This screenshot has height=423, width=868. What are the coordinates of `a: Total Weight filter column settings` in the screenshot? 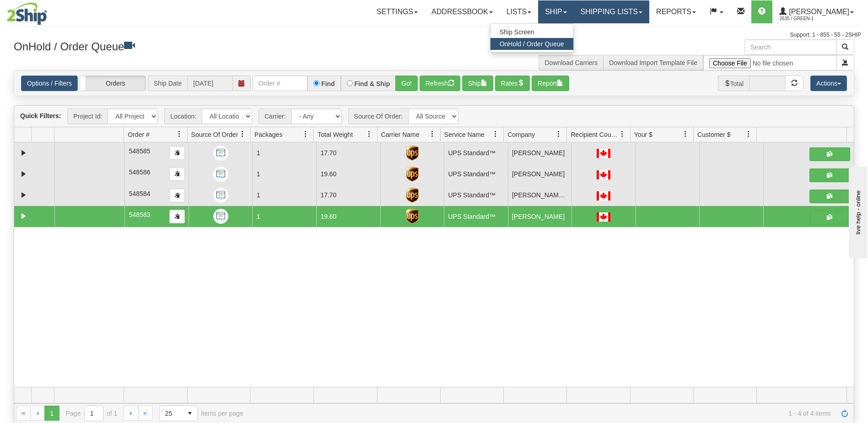 It's located at (369, 134).